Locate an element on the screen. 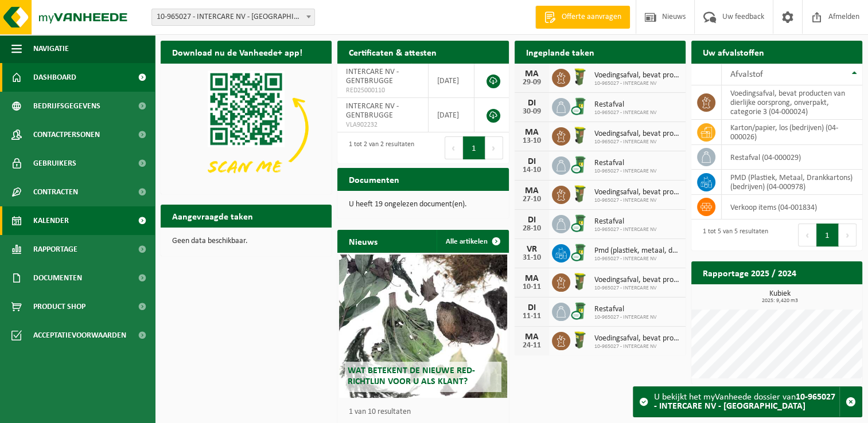  h3: Kubiek is located at coordinates (779, 297).